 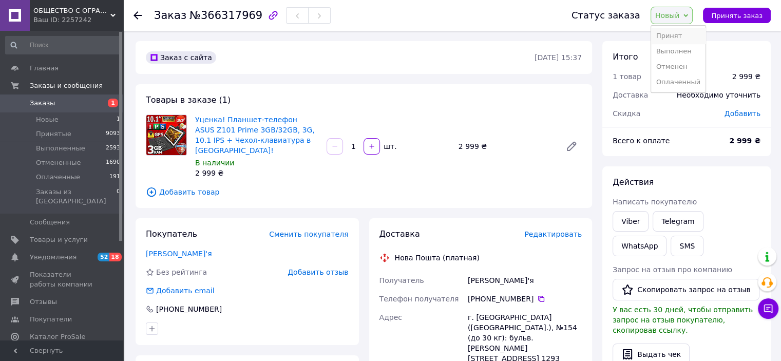 What do you see at coordinates (309, 234) in the screenshot?
I see `span: Сменить покупателя` at bounding box center [309, 234].